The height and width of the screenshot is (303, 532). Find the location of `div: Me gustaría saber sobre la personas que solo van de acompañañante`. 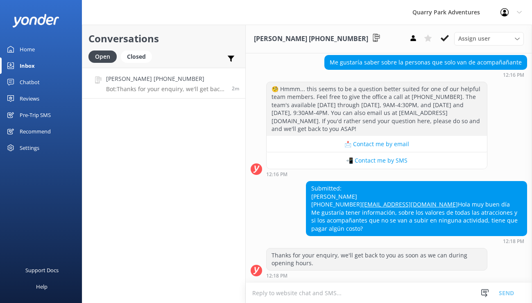

div: Me gustaría saber sobre la personas que solo van de acompañañante is located at coordinates (426, 62).